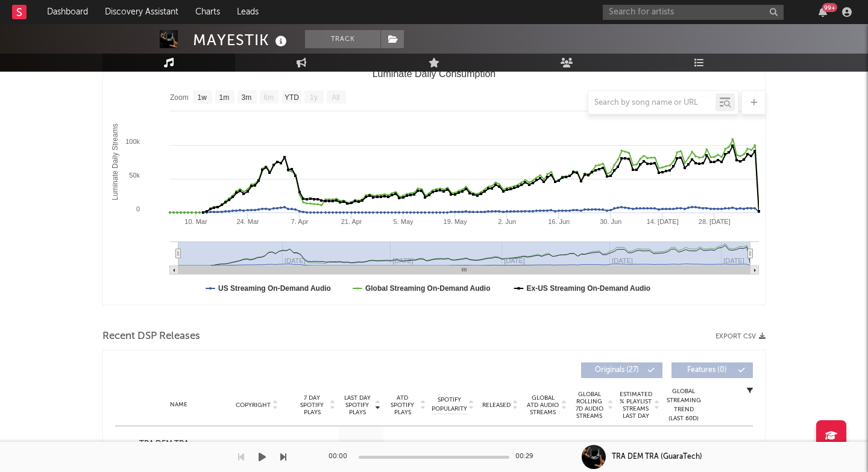  Describe the element at coordinates (496, 405) in the screenshot. I see `span: Released` at that location.